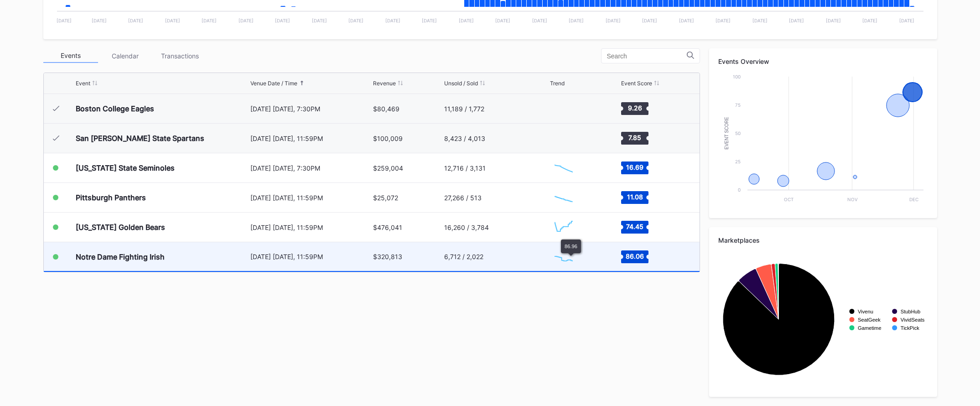  What do you see at coordinates (912, 320) in the screenshot?
I see `text: VividSeats` at bounding box center [912, 320].